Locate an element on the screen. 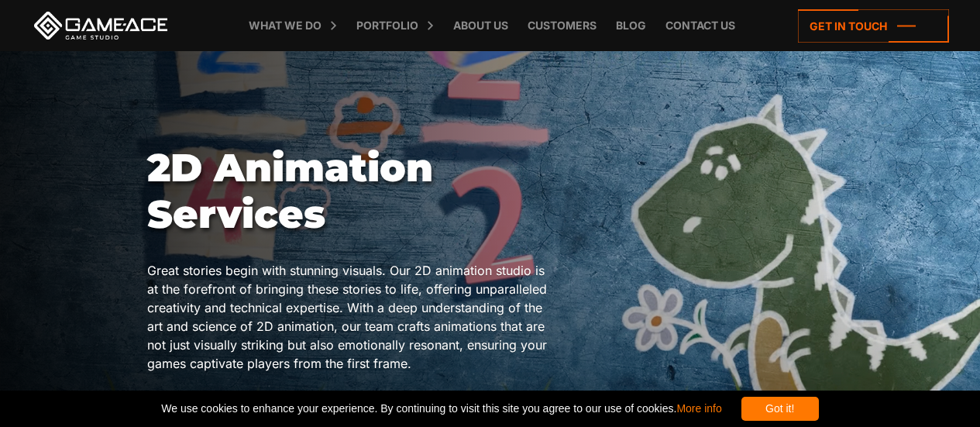 The width and height of the screenshot is (980, 427). p: Great stories begin with stunning visuals. Our 2D animation studio is at the forefront of bringin... is located at coordinates (353, 317).